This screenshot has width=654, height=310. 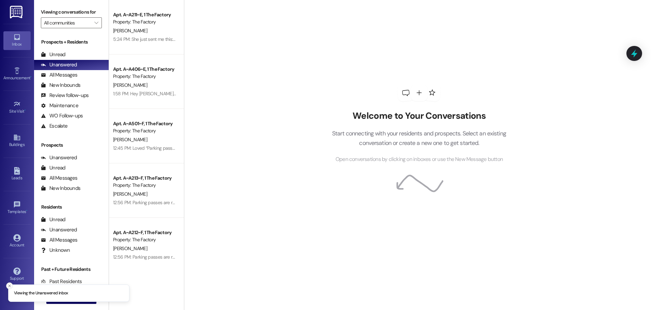 I want to click on p: Start connecting with your residents and prospects. Select an existing conversation or create a n..., so click(x=419, y=138).